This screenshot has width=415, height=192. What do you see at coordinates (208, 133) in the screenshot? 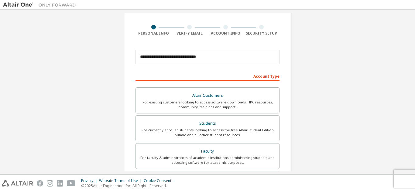
I see `div: For currently enrolled students looking to access the free Altair Student Edition bundle and all ...` at bounding box center [208, 133].